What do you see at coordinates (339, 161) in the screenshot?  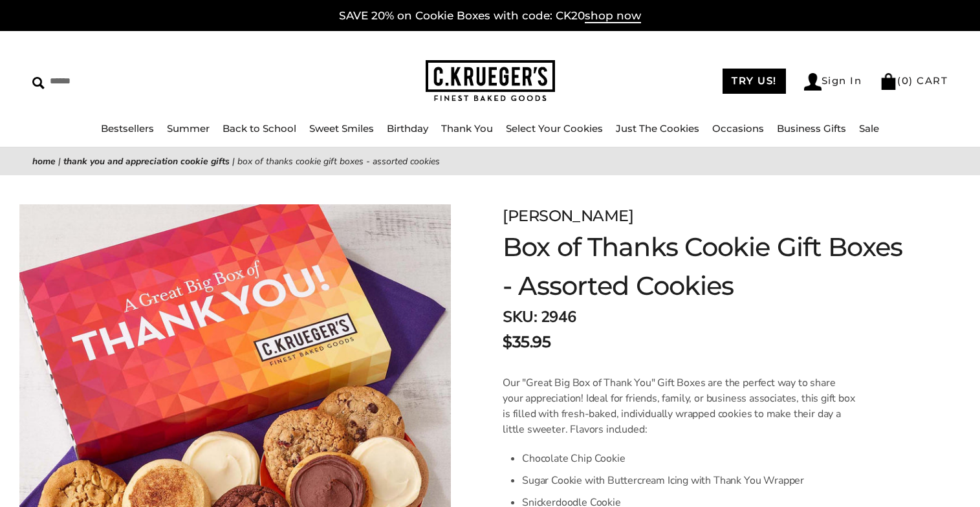 I see `span: Box of Thanks Cookie Gift Boxes - Assorted Cookies` at bounding box center [339, 161].